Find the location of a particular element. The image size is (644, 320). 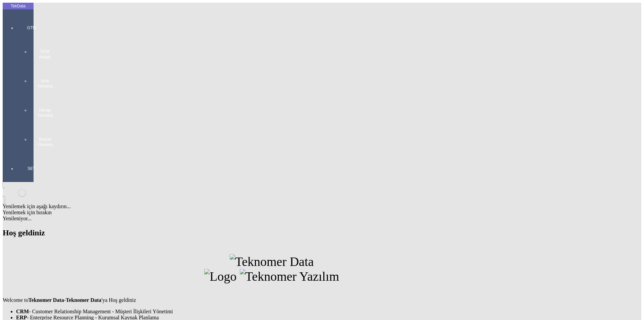

li: - Customer Relationship Management - Müşteri İlişkileri Yönetimi is located at coordinates (278, 312).